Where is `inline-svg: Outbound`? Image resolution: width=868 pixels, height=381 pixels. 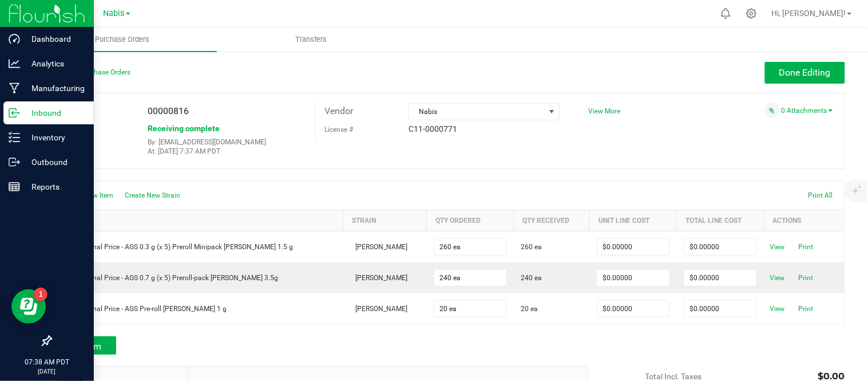
inline-svg: Outbound is located at coordinates (14, 162).